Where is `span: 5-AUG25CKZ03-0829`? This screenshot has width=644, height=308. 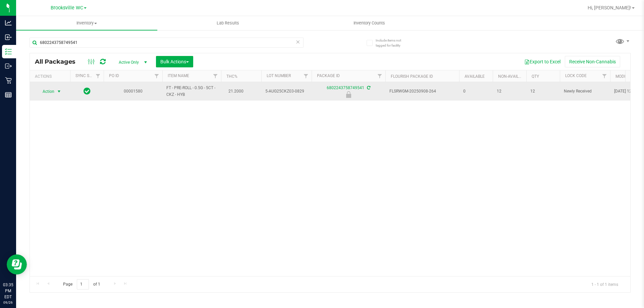 span: 5-AUG25CKZ03-0829 is located at coordinates (287, 91).